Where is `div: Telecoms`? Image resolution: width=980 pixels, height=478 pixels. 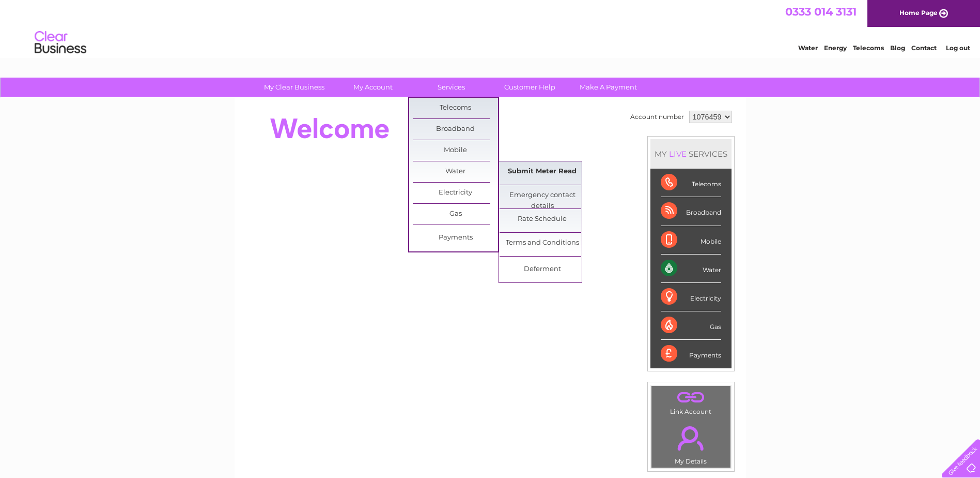
div: Telecoms is located at coordinates (691, 182).